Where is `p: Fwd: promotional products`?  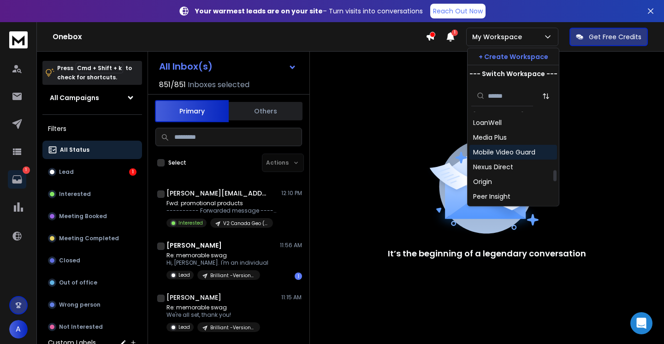 p: Fwd: promotional products is located at coordinates (222, 203).